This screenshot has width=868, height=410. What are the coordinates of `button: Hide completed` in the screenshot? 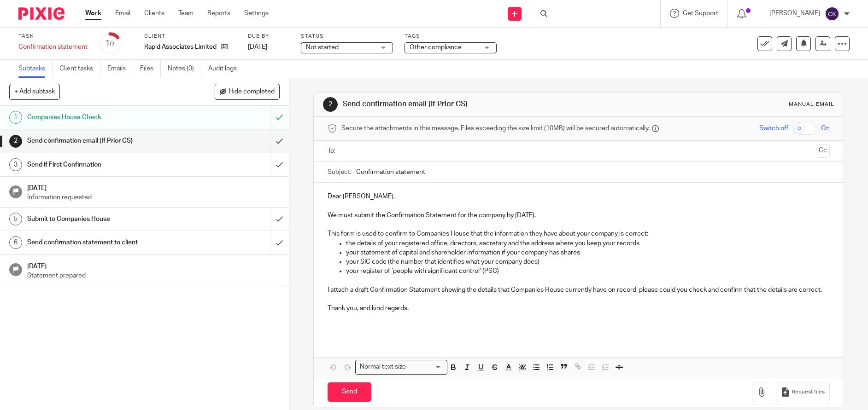 It's located at (247, 92).